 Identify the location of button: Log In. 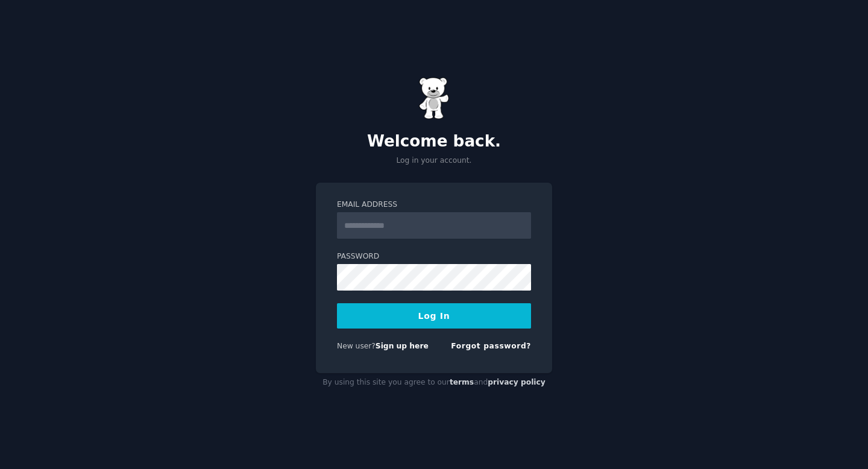
(434, 316).